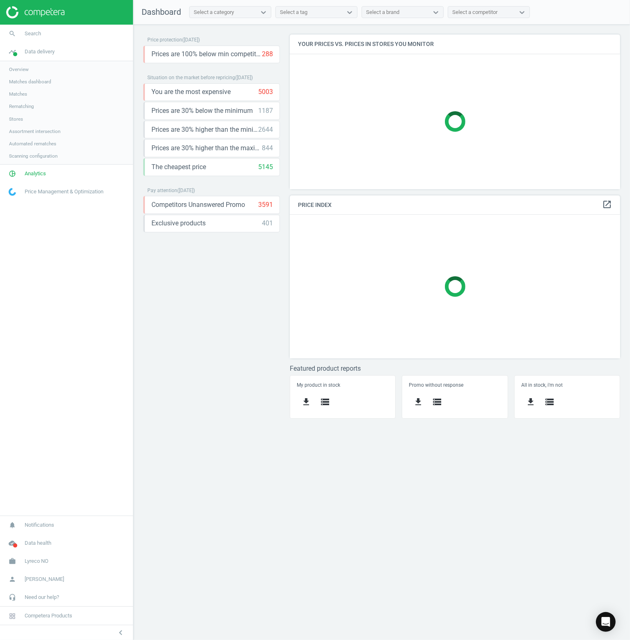 The width and height of the screenshot is (630, 640). Describe the element at coordinates (191, 78) in the screenshot. I see `span: Situation on the market before repricing` at that location.